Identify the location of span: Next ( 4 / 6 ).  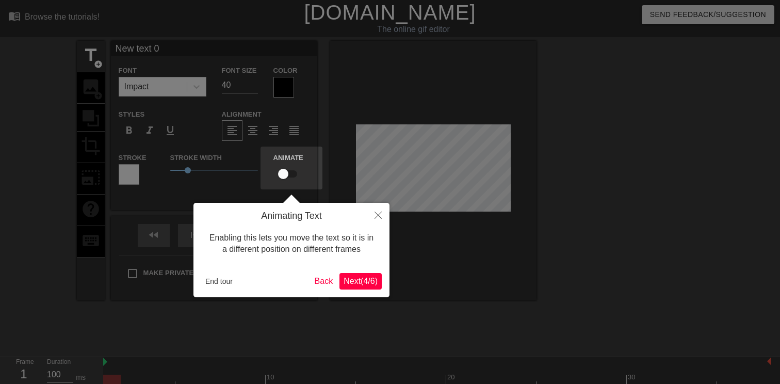
(361, 281).